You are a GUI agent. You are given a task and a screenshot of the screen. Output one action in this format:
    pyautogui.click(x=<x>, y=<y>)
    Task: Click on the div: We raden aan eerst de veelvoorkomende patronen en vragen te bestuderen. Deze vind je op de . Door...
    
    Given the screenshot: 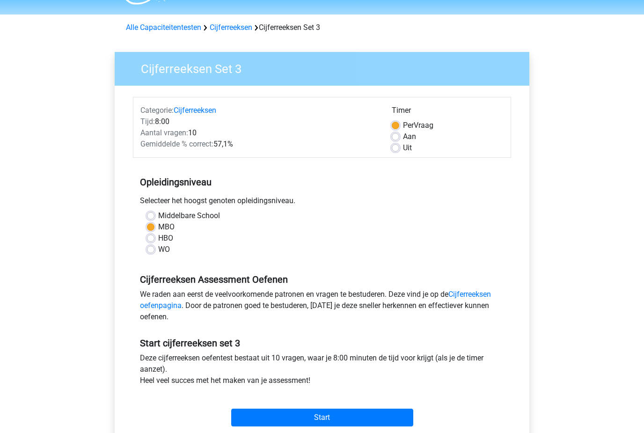 What is the action you would take?
    pyautogui.click(x=322, y=308)
    